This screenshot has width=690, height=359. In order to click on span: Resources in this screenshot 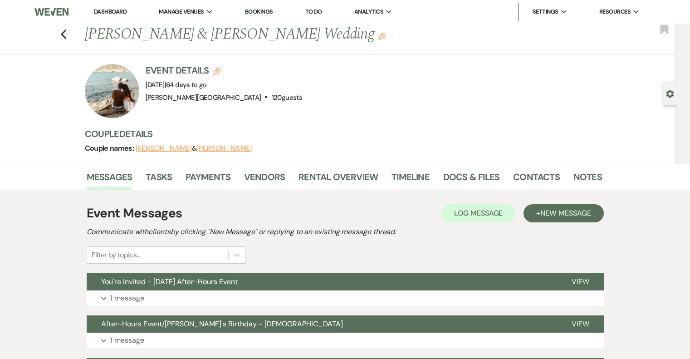, I will do `click(614, 12)`.